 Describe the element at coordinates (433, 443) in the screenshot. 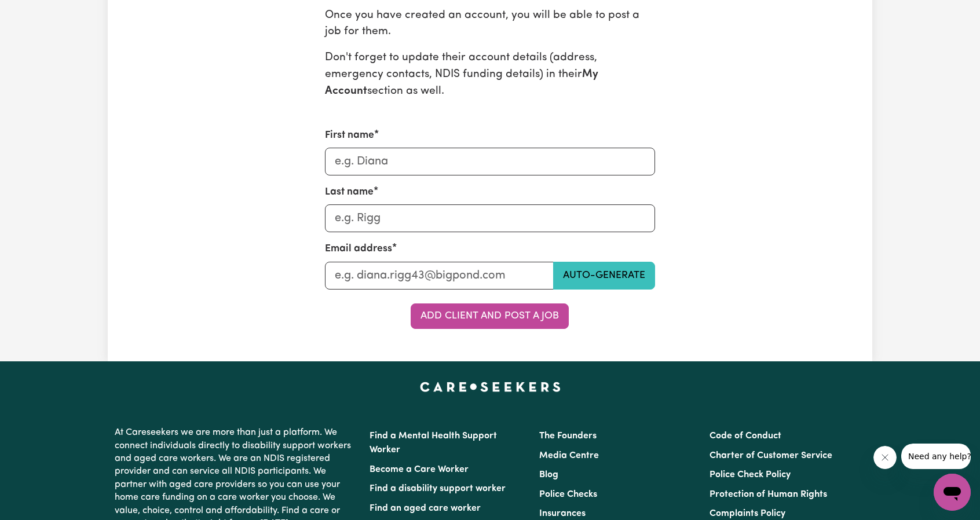

I see `a: Find a Mental Health Support Worker` at that location.